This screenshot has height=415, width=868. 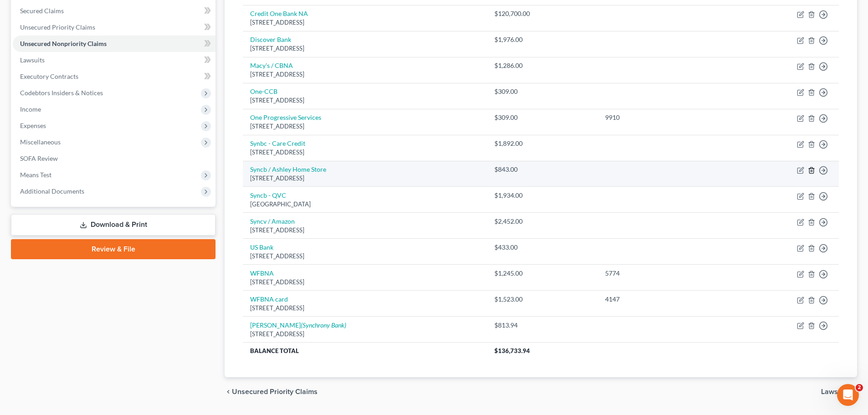 What do you see at coordinates (269, 299) in the screenshot?
I see `a: WFBNA card` at bounding box center [269, 299].